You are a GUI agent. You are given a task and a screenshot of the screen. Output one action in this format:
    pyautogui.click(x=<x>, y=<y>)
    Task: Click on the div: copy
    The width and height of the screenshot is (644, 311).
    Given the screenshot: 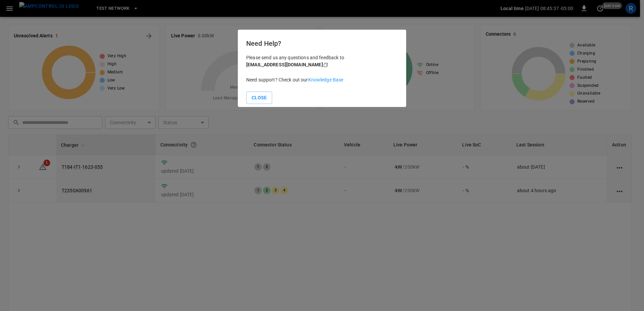 What is the action you would take?
    pyautogui.click(x=326, y=65)
    